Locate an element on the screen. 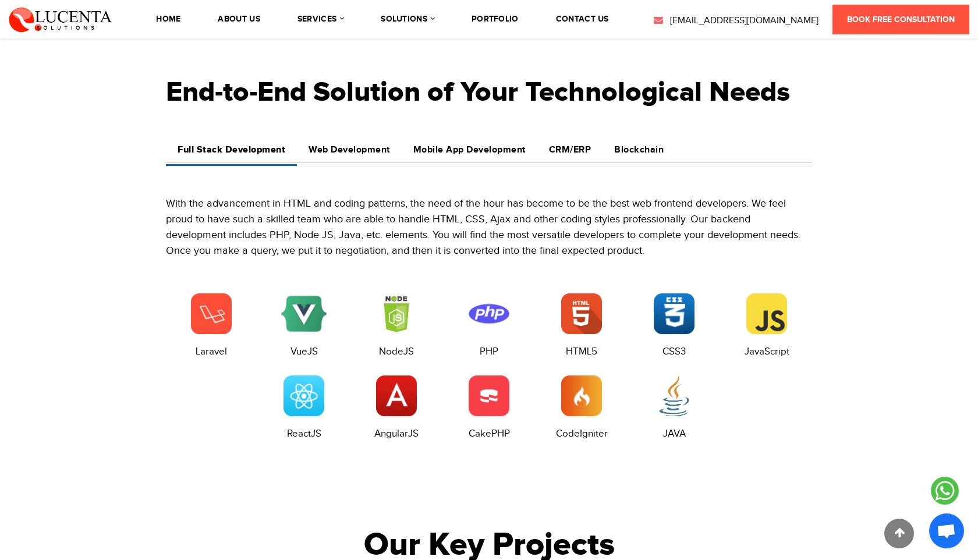 The image size is (978, 560). span: ReactJS is located at coordinates (304, 434).